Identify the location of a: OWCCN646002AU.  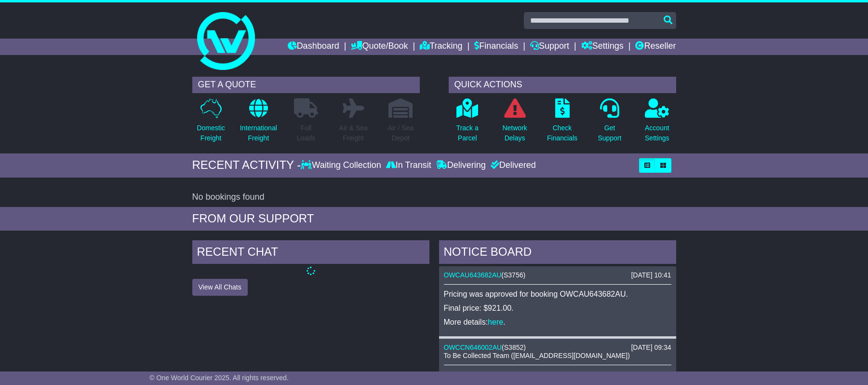
(473, 347).